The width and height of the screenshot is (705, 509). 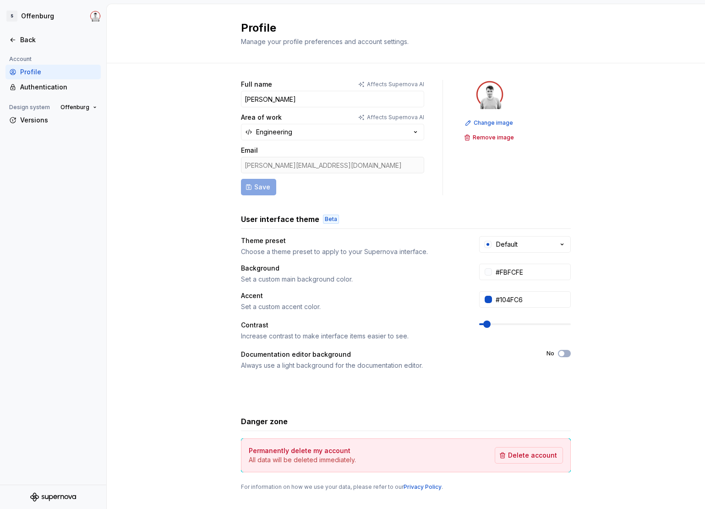 What do you see at coordinates (29, 107) in the screenshot?
I see `div: Design system` at bounding box center [29, 107].